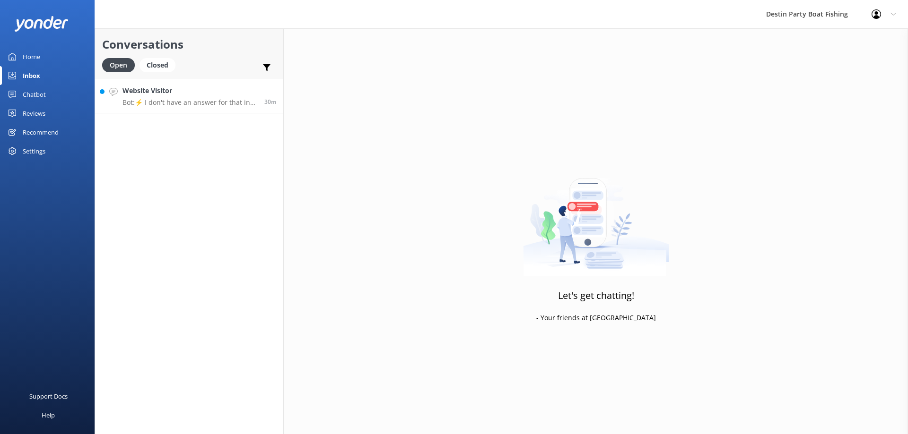 The width and height of the screenshot is (908, 434). Describe the element at coordinates (270, 102) in the screenshot. I see `span: Sep 17 2025 01:09pm (UTC -05:00) America/Cancun` at that location.